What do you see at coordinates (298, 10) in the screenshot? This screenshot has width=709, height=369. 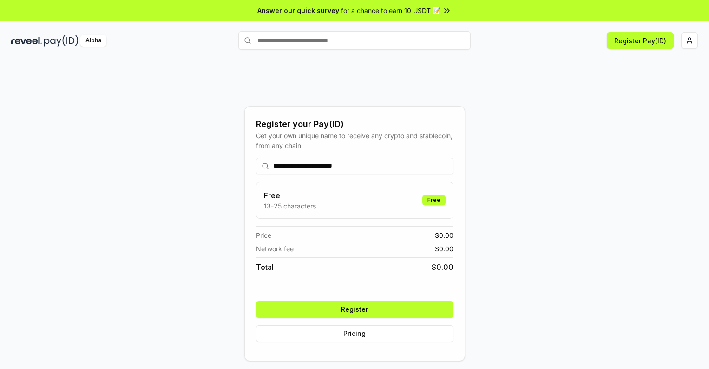 I see `span: Answer our quick survey` at bounding box center [298, 10].